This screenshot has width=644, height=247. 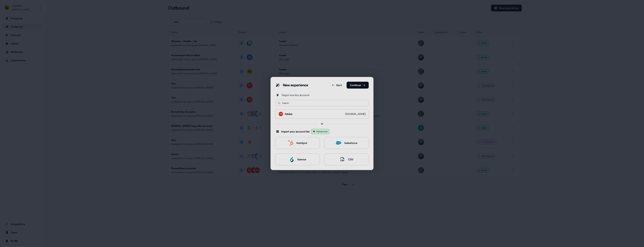 I want to click on div: Import your account list, so click(x=296, y=131).